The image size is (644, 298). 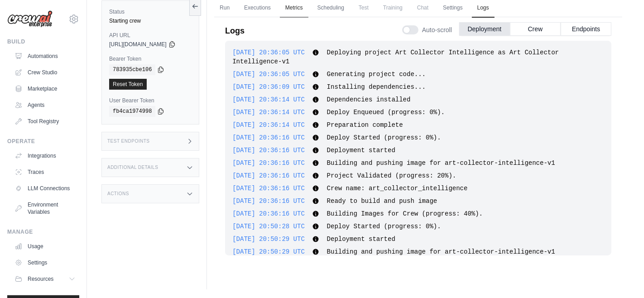 What do you see at coordinates (437, 30) in the screenshot?
I see `span: Auto-scroll` at bounding box center [437, 30].